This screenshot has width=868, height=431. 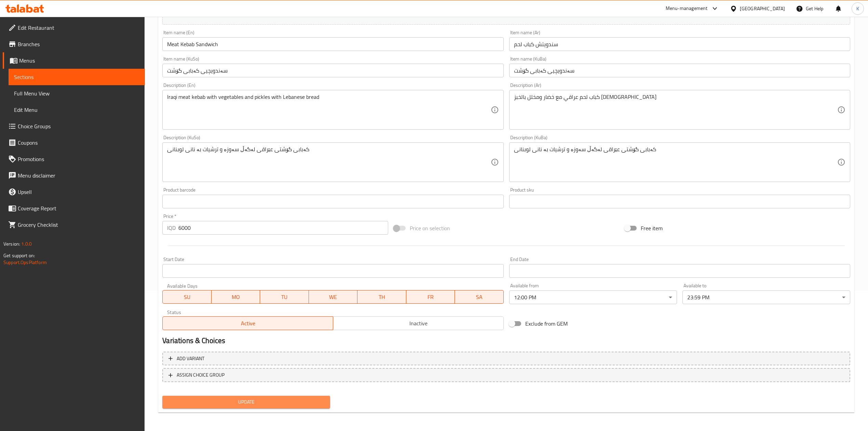 I want to click on span: Coupons, so click(x=79, y=143).